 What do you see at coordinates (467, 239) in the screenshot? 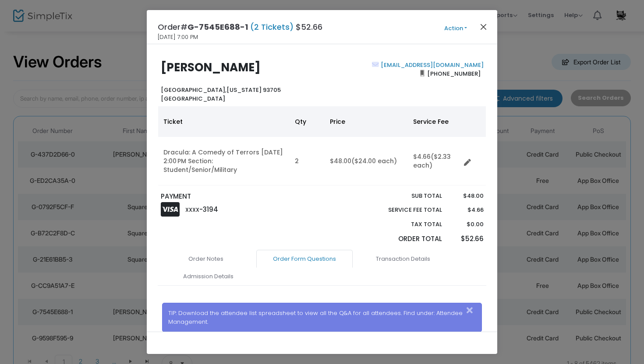
I see `p: $52.66` at bounding box center [467, 239].